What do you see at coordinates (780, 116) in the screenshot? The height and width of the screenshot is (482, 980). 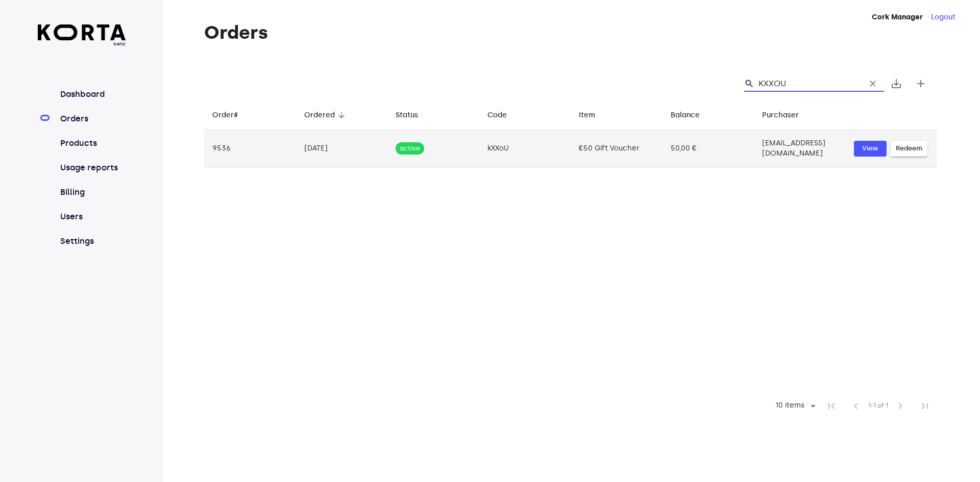 I see `div: Purchaser` at bounding box center [780, 116].